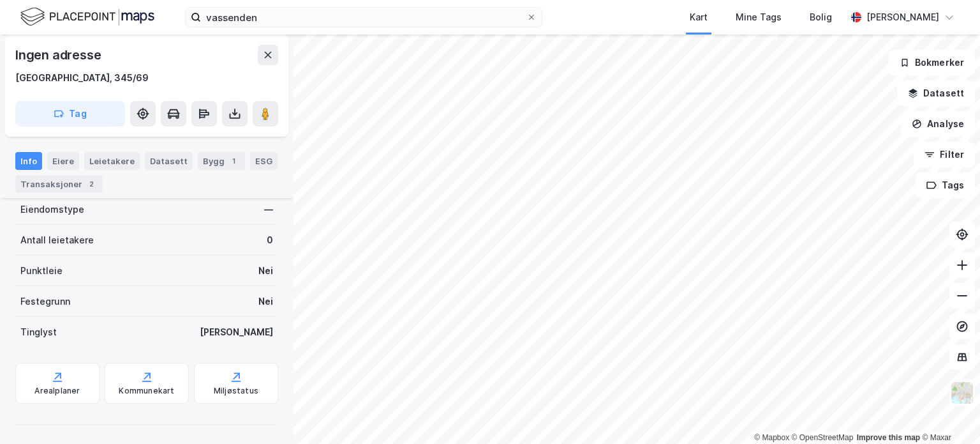 This screenshot has height=444, width=980. What do you see at coordinates (41, 271) in the screenshot?
I see `div: Punktleie` at bounding box center [41, 271].